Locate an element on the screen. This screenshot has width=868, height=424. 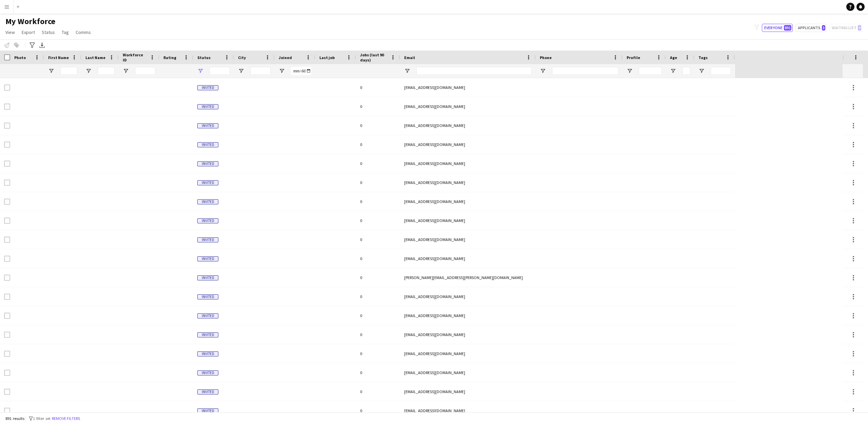
span: 1 filter set is located at coordinates (41, 418).